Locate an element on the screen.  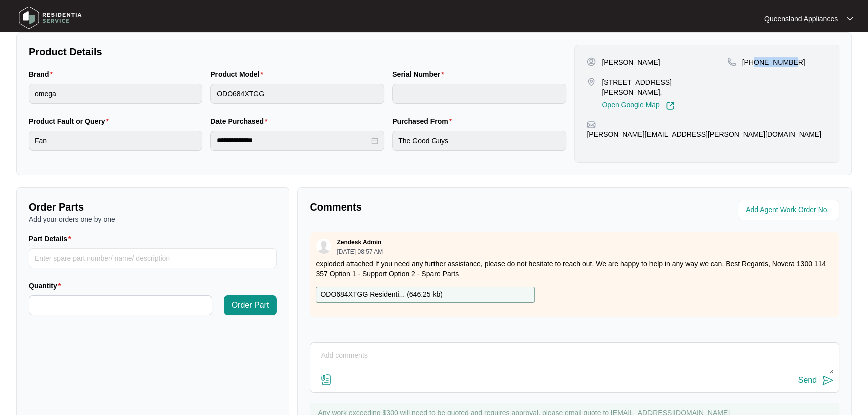
p: Add your orders one by one is located at coordinates (152, 219).